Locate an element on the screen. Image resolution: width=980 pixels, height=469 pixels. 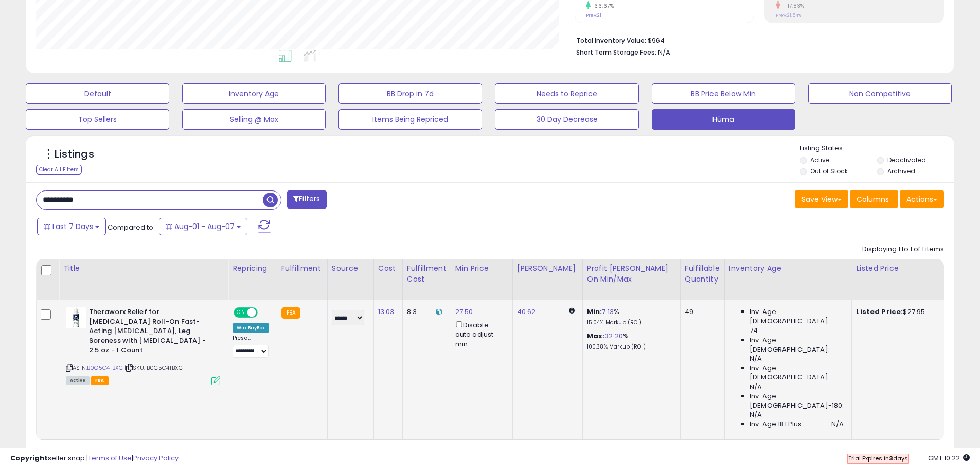
span: ON is located at coordinates (241, 312).